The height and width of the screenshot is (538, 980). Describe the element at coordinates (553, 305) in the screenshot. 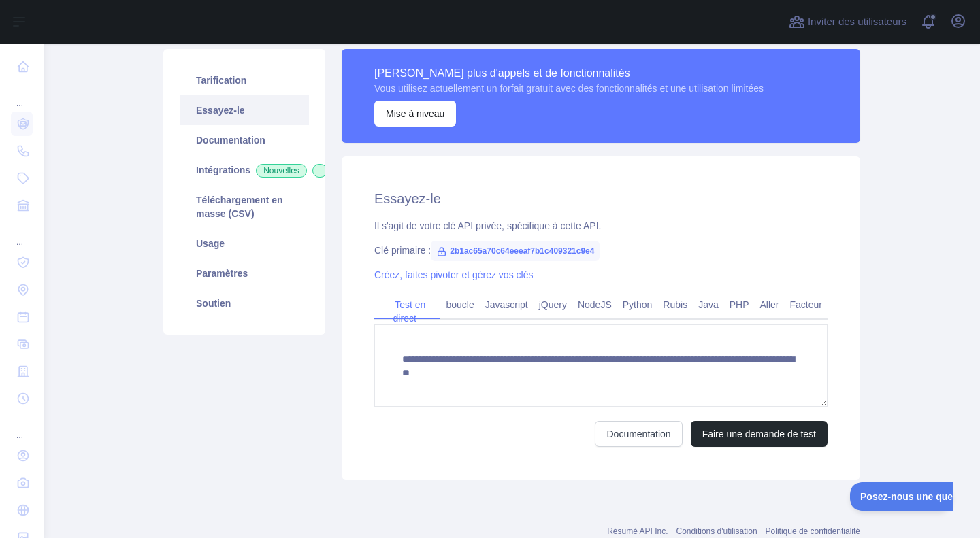

I see `font: jQuery` at that location.